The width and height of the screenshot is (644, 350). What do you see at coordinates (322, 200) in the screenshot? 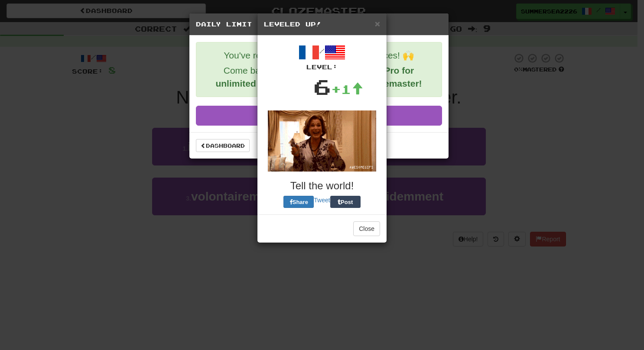
I see `a: Tweet` at bounding box center [322, 200].